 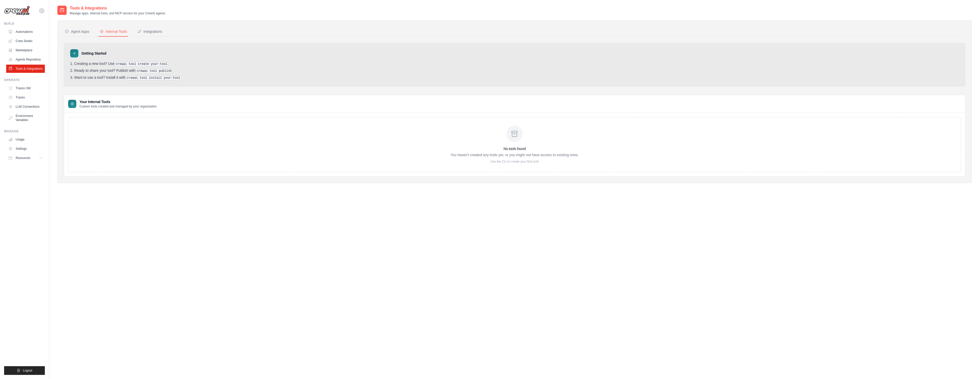 I want to click on a: Environment Variables, so click(x=25, y=118).